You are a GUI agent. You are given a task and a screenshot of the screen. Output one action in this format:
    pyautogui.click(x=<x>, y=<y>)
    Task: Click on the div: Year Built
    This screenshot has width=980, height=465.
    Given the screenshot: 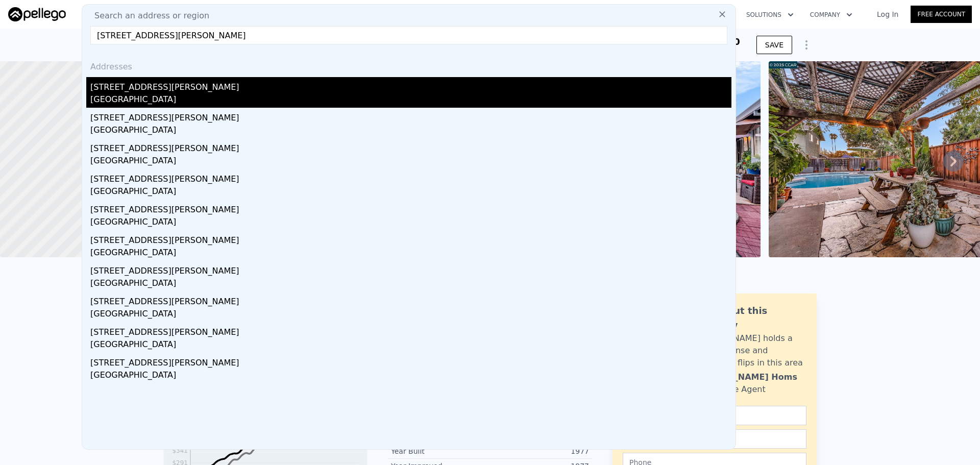 What is the action you would take?
    pyautogui.click(x=441, y=452)
    